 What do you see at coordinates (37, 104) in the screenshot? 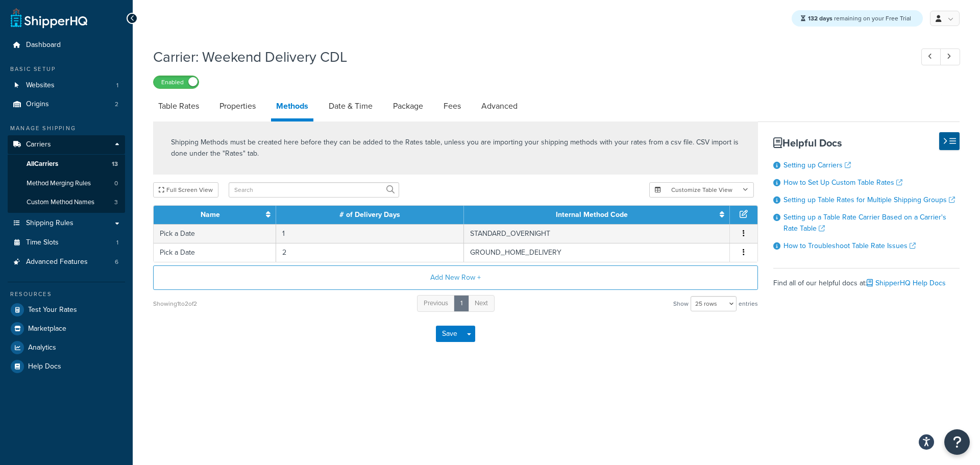
I see `span: Origins` at bounding box center [37, 104].